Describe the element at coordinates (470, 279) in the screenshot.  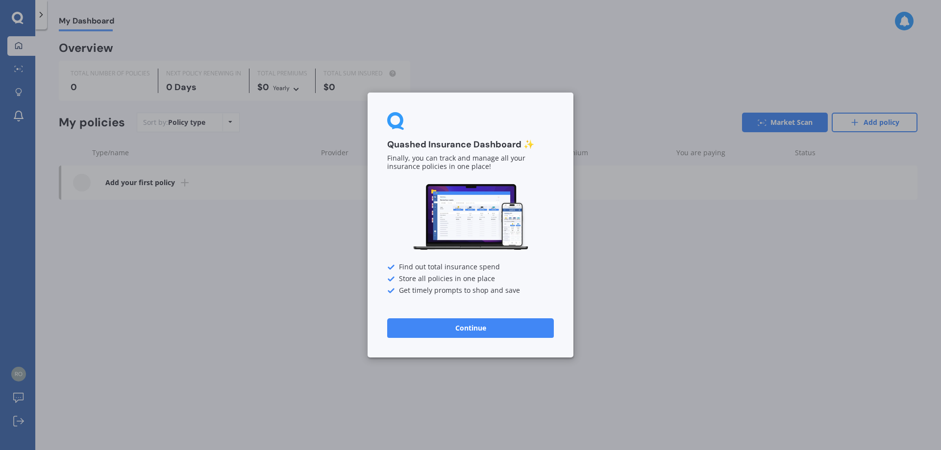
I see `div: Store all policies in one place` at that location.